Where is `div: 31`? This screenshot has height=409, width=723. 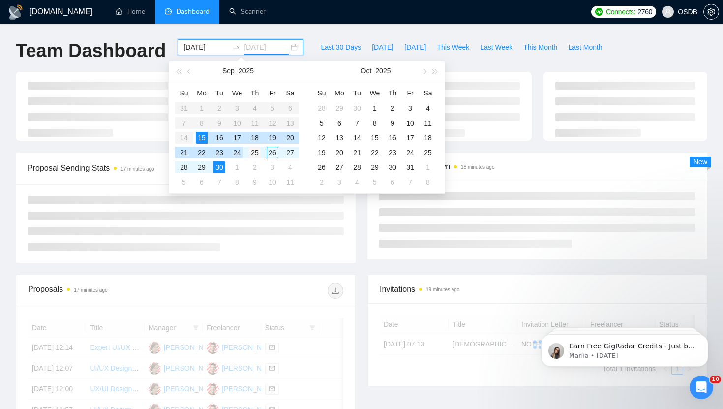 div: 31 is located at coordinates (410, 167).